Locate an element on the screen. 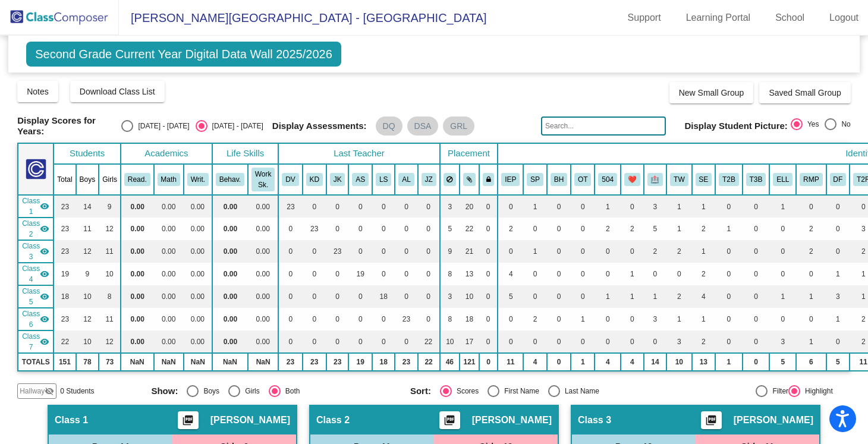  th: Individualized Education Plan is located at coordinates (510, 179).